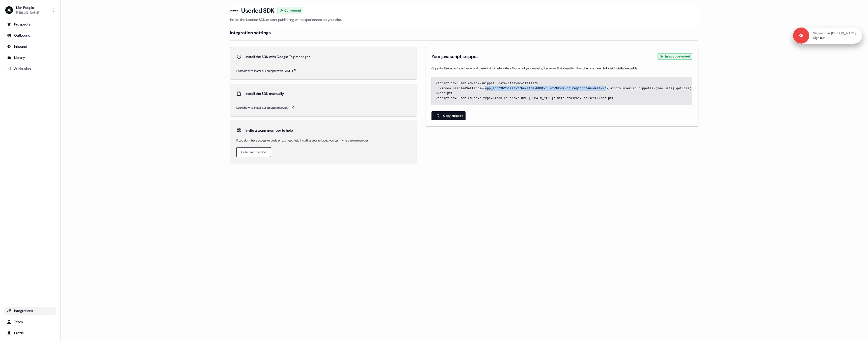 Image resolution: width=868 pixels, height=341 pixels. What do you see at coordinates (30, 35) in the screenshot?
I see `div: Outbound` at bounding box center [30, 35].